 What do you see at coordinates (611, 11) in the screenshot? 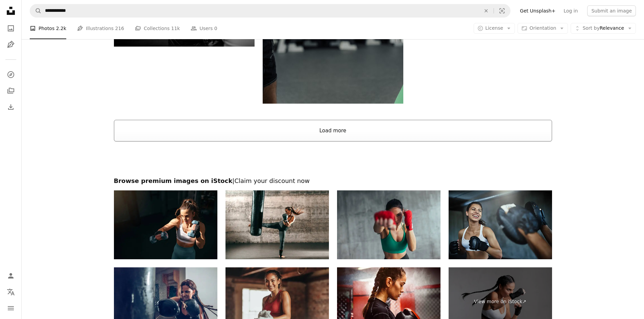
I see `button: Submit an image` at bounding box center [611, 11].